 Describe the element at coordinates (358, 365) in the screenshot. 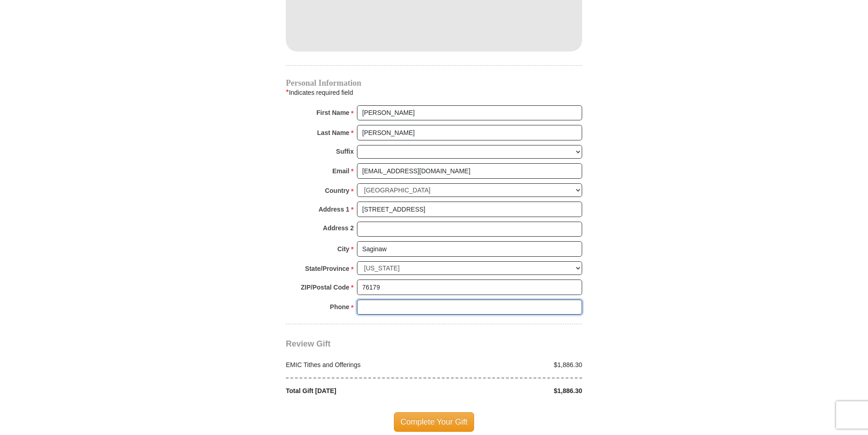

I see `div: EMIC Tithes and Offerings` at that location.